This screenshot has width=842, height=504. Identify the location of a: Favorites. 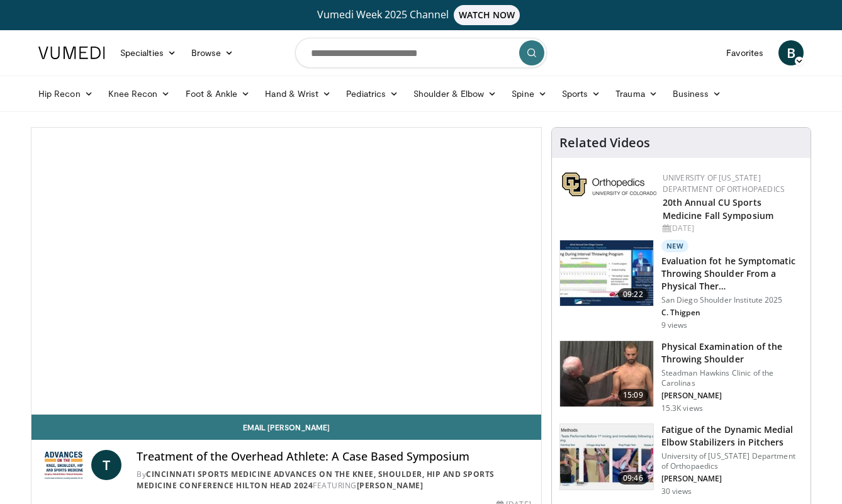
(745, 53).